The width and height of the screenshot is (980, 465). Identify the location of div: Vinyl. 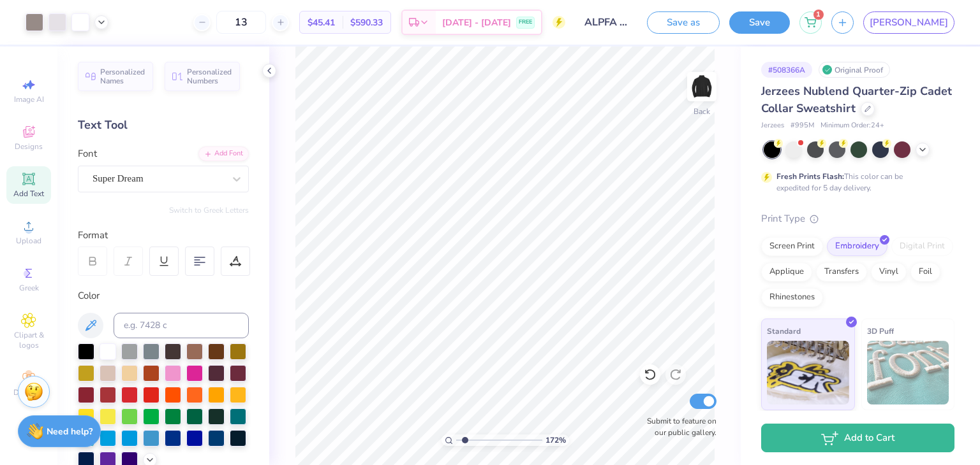
(888, 272).